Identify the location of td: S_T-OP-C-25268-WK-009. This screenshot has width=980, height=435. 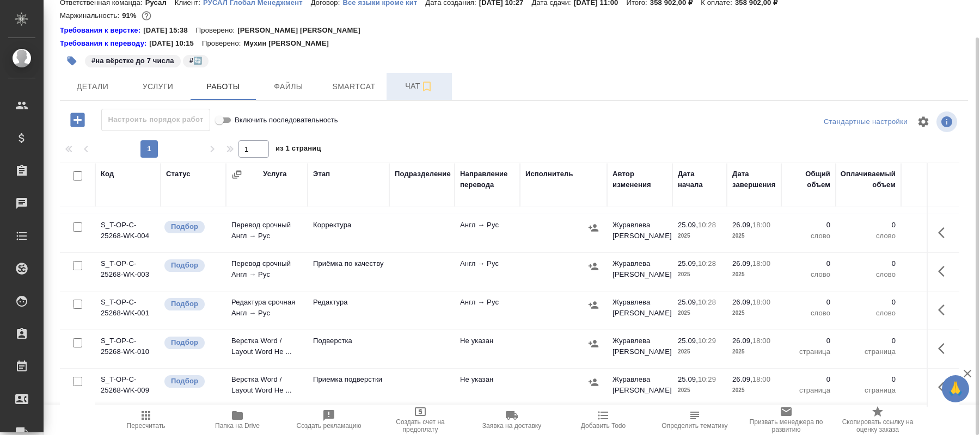
(128, 387).